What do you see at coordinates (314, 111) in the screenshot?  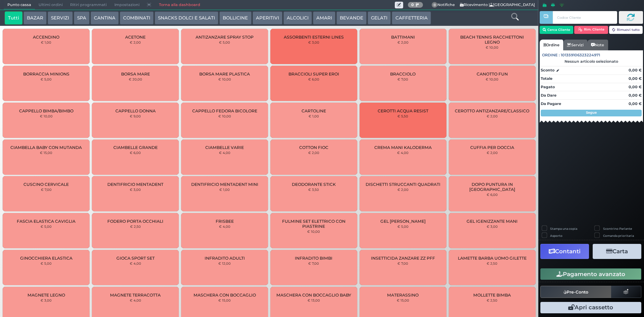 I see `span: CARTOLINE` at bounding box center [314, 111].